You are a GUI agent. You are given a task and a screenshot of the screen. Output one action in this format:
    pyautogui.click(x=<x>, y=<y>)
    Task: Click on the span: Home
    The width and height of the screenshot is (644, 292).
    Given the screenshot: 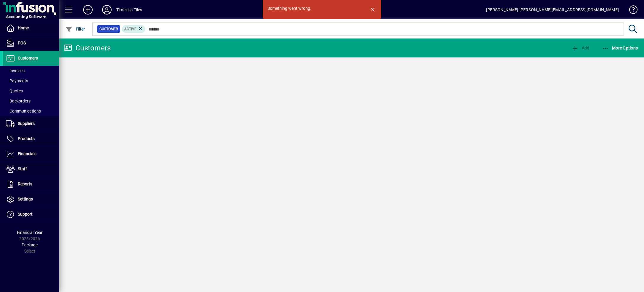 What is the action you would take?
    pyautogui.click(x=23, y=28)
    